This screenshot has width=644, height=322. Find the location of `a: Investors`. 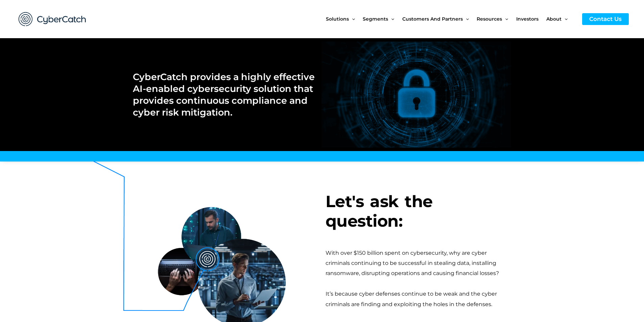

a: Investors is located at coordinates (531, 19).